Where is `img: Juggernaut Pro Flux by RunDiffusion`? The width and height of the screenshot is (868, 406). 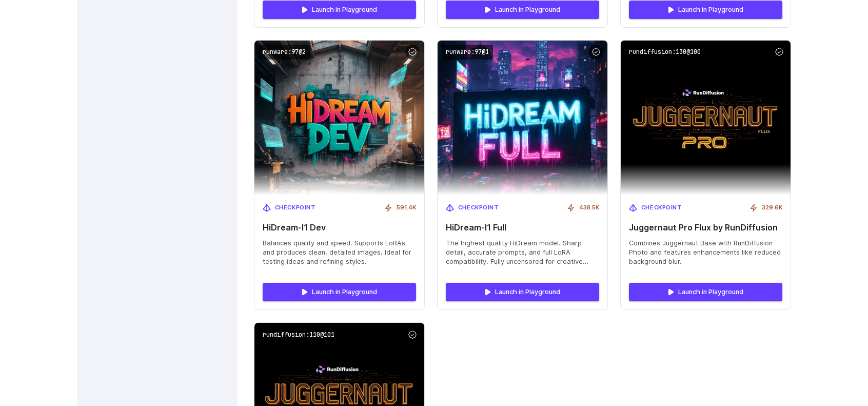 img: Juggernaut Pro Flux by RunDiffusion is located at coordinates (705, 117).